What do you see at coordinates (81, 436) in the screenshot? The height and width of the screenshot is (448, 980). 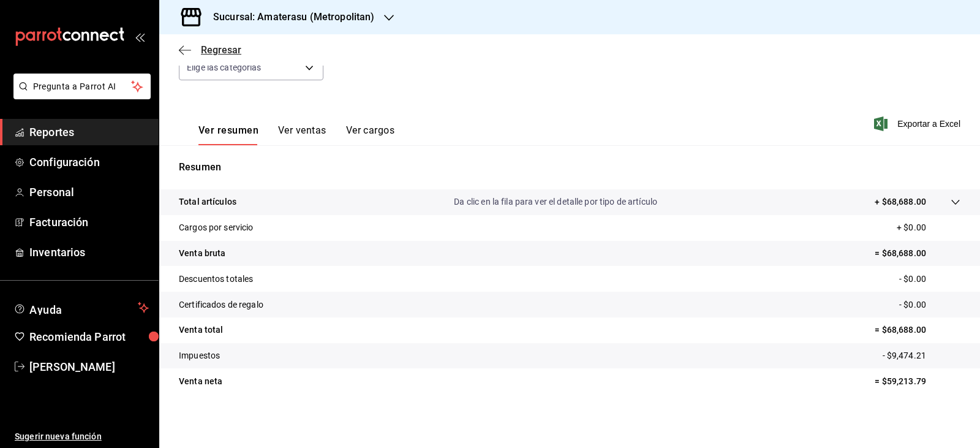 I see `span: Sugerir nueva función` at bounding box center [81, 436].